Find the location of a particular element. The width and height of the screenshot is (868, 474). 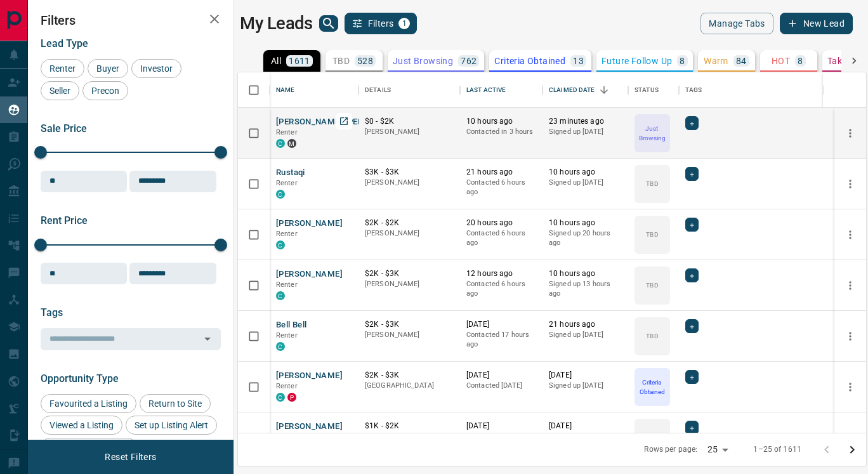

p: Contacted 17 hours ago is located at coordinates (502, 339).